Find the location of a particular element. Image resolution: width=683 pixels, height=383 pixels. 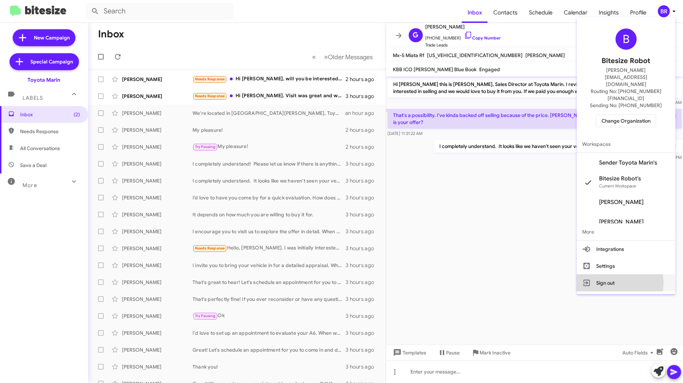

span: Current Workspace is located at coordinates (618, 186).